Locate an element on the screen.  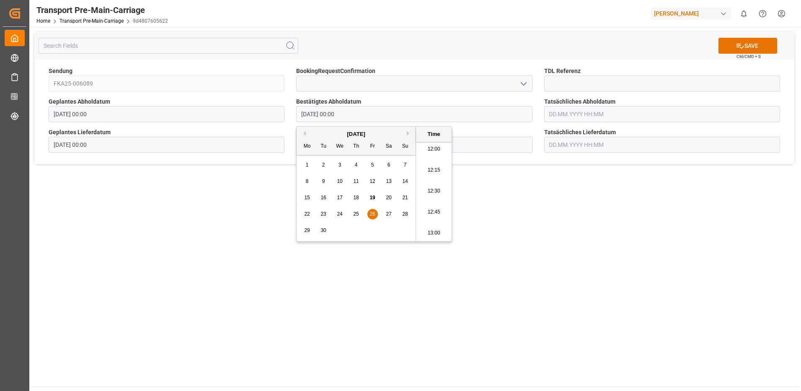
div: Choose Thursday, September 25th, 2025 is located at coordinates (356, 214).